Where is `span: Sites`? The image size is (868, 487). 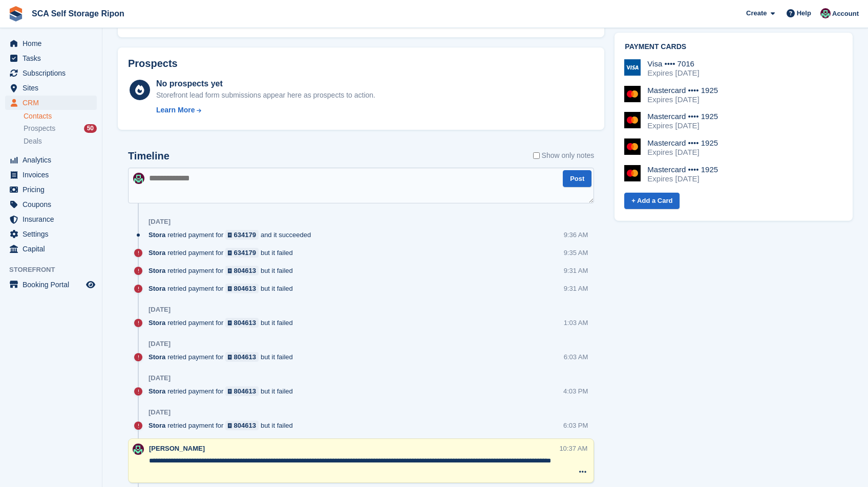
span: Sites is located at coordinates (53, 88).